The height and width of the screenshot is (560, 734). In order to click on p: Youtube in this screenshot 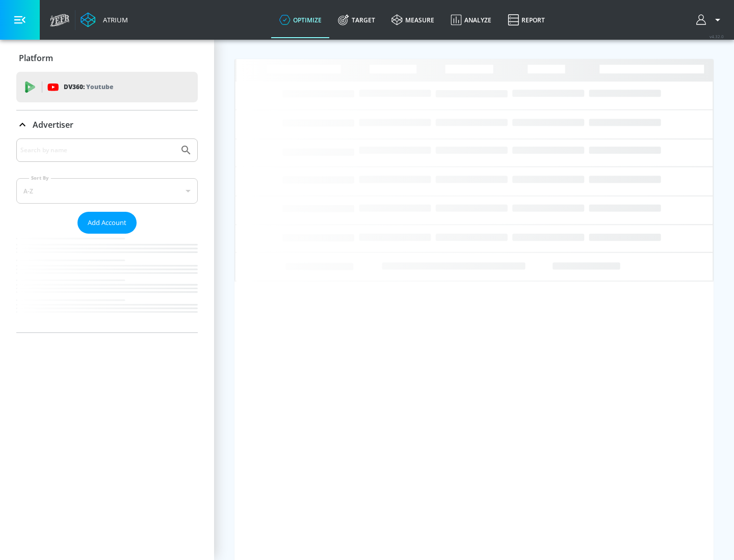, I will do `click(99, 86)`.